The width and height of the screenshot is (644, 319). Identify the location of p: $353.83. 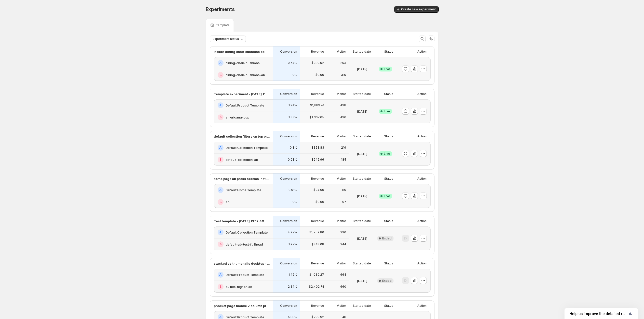
(318, 148).